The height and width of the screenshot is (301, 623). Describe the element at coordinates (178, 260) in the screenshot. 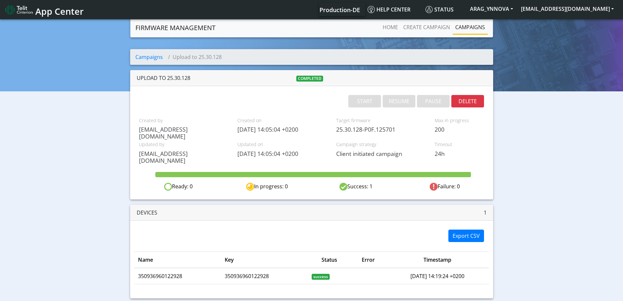

I see `th: Name` at that location.